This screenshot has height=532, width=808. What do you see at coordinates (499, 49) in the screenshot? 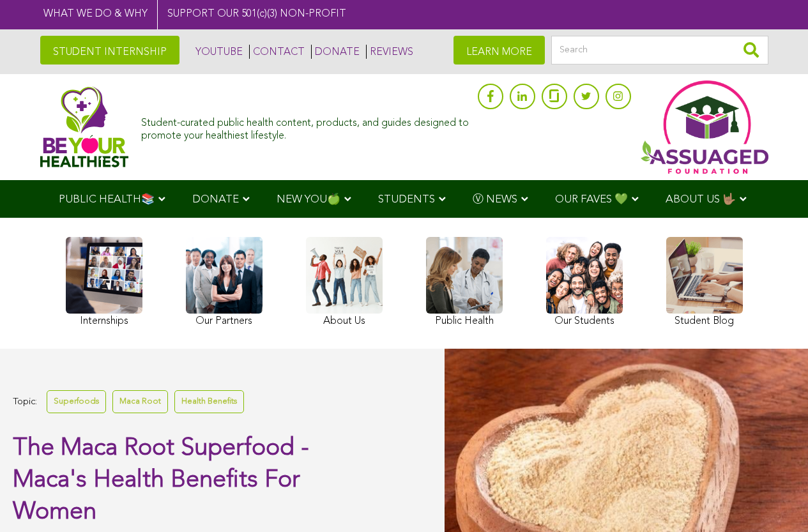
I see `a: LEARN MORE` at bounding box center [499, 49].